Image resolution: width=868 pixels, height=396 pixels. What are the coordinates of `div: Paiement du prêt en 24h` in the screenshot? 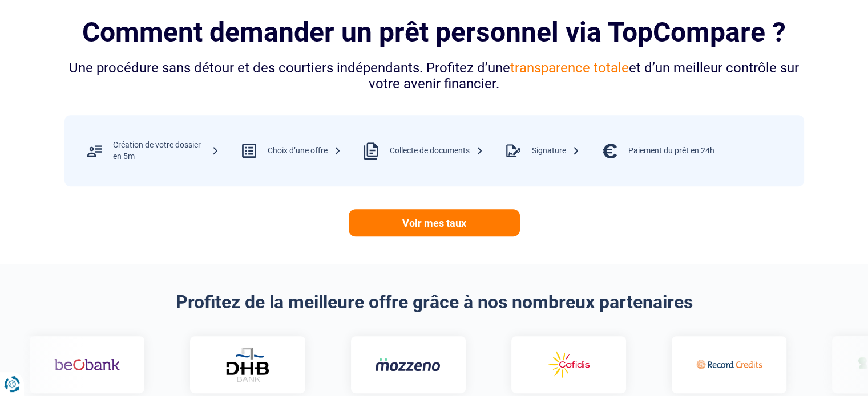 It's located at (671, 151).